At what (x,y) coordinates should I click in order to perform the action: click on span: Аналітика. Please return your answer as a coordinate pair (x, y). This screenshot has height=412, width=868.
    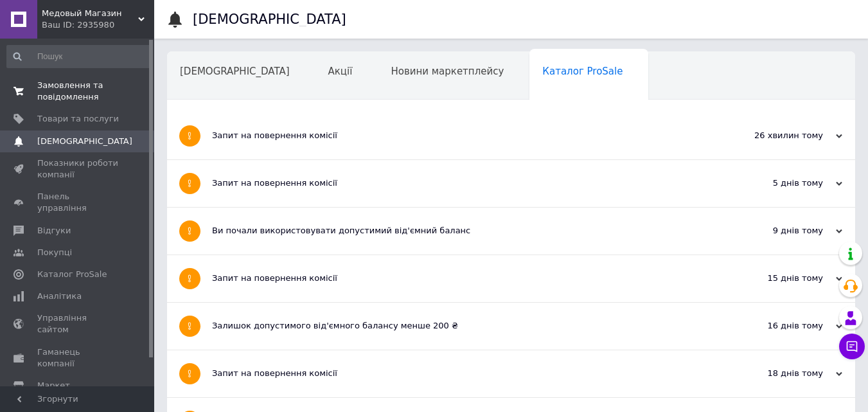
    Looking at the image, I should click on (59, 296).